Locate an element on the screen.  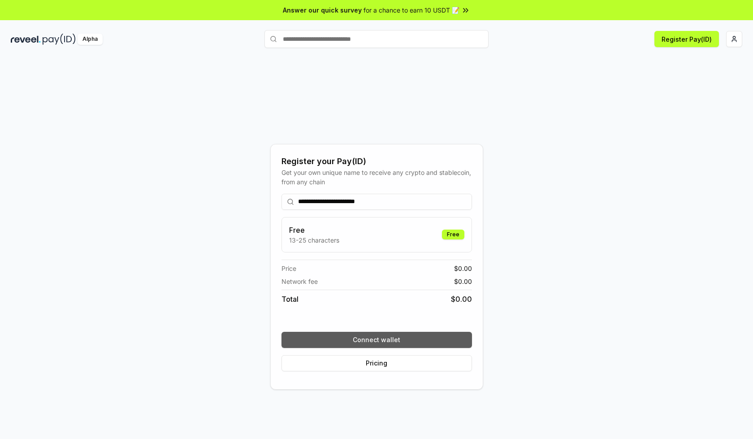
button: Connect wallet is located at coordinates (377, 340).